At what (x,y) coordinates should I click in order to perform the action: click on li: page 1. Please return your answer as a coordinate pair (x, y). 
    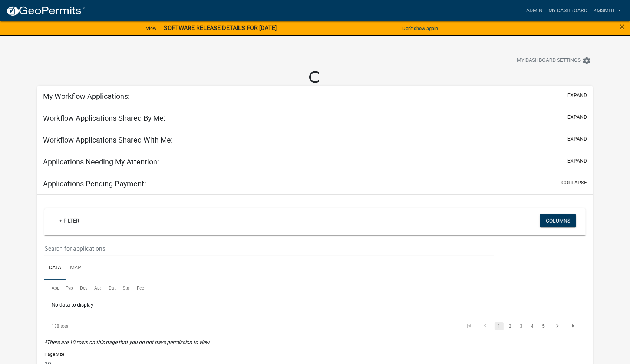
    Looking at the image, I should click on (499, 326).